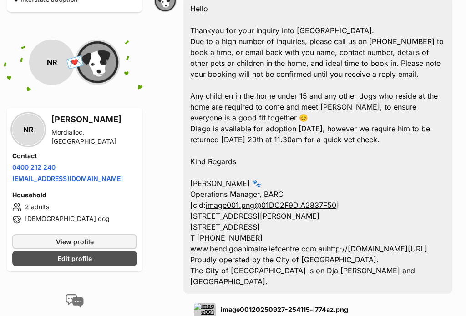 This screenshot has height=316, width=466. What do you see at coordinates (75, 156) in the screenshot?
I see `h4: Contact` at bounding box center [75, 156].